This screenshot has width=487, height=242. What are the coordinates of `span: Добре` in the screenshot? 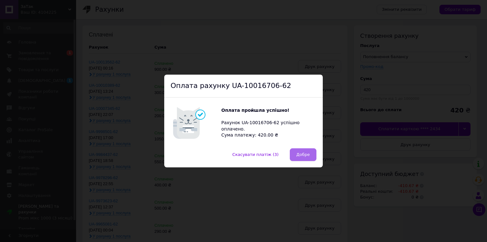 It's located at (303, 154).